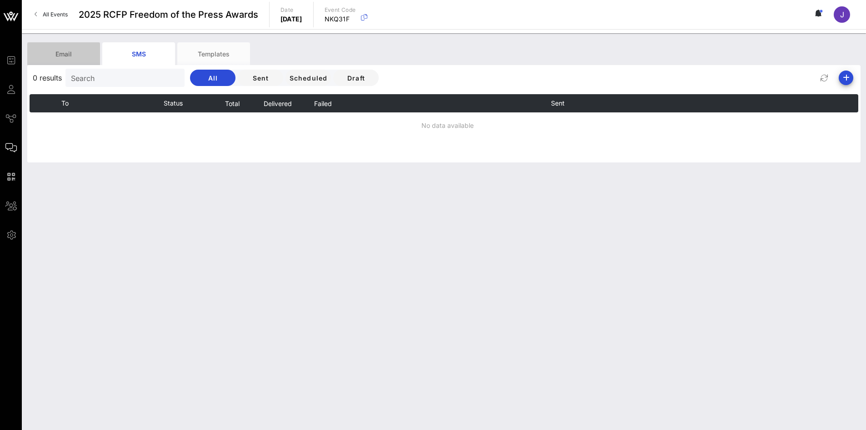 The width and height of the screenshot is (866, 430). I want to click on th: Delivered, so click(277, 103).